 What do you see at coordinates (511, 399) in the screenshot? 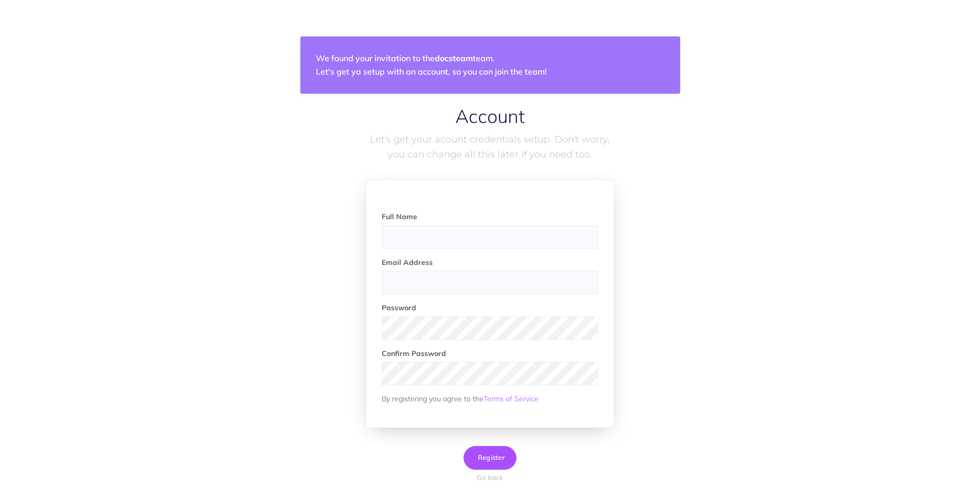
I see `a: Terms of Service` at bounding box center [511, 399].